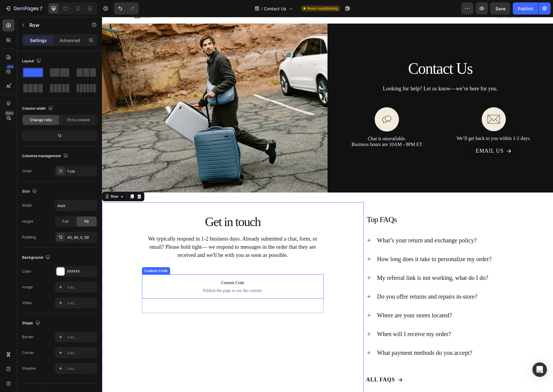  What do you see at coordinates (10, 67) in the screenshot?
I see `div: 450` at bounding box center [10, 67].